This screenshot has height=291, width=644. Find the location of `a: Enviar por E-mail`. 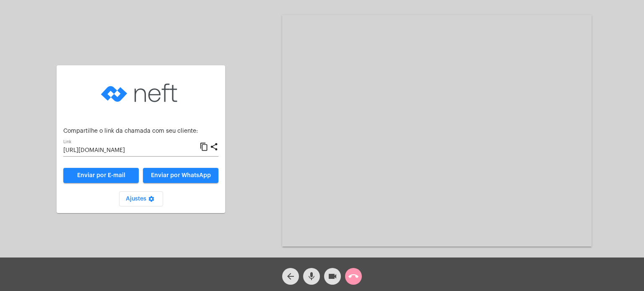

a: Enviar por E-mail is located at coordinates (101, 176).